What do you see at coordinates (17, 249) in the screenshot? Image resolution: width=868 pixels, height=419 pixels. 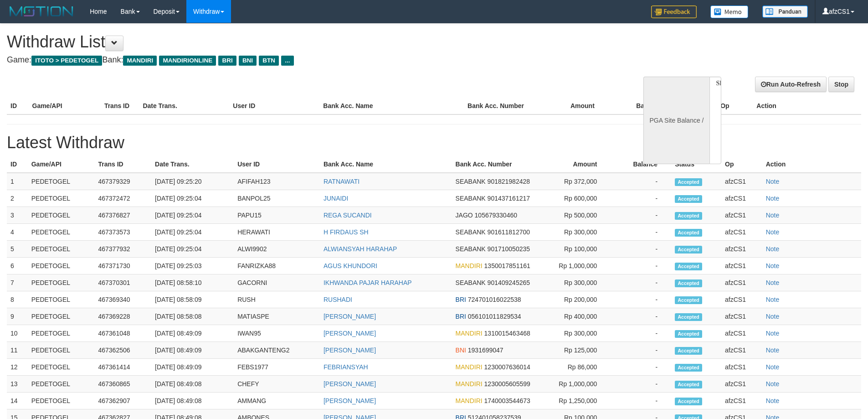 I see `td: 5` at bounding box center [17, 249].